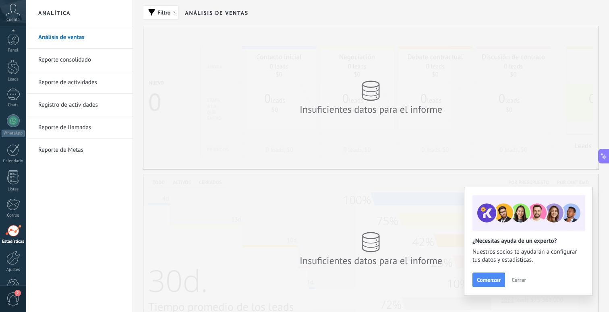 The height and width of the screenshot is (312, 609). What do you see at coordinates (519, 280) in the screenshot?
I see `button: Cerrar` at bounding box center [519, 280].